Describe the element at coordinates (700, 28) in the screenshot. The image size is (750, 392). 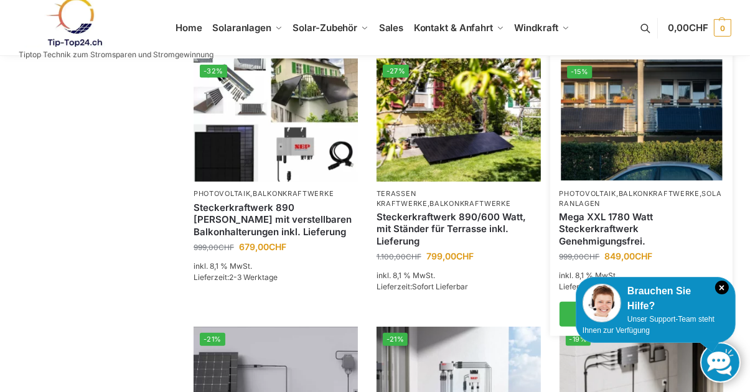
I see `a: 0,00CHF 0` at that location.